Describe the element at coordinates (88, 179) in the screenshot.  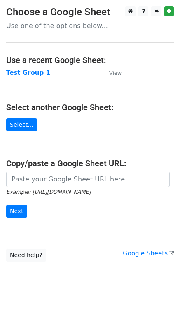
I see `input: Paste your Google Sheet URL here` at that location.